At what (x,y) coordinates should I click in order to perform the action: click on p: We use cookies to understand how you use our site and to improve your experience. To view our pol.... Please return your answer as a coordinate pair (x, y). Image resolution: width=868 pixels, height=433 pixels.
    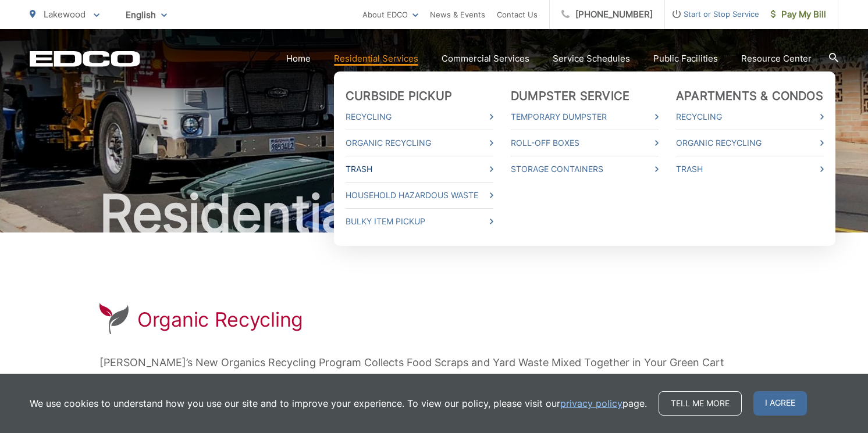
    Looking at the image, I should click on (338, 404).